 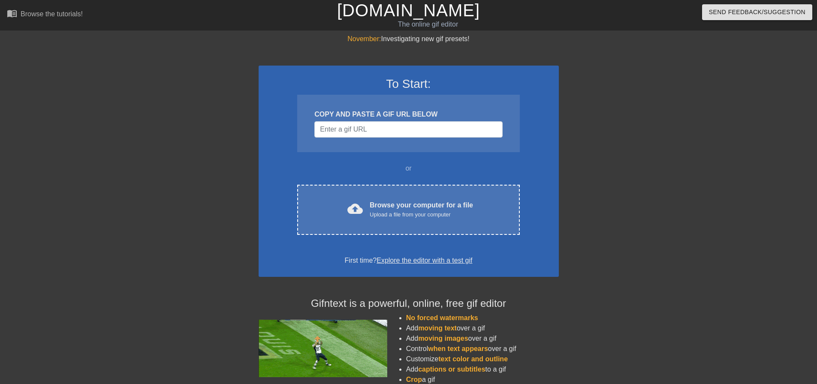 I want to click on h3: To Start:, so click(x=409, y=84).